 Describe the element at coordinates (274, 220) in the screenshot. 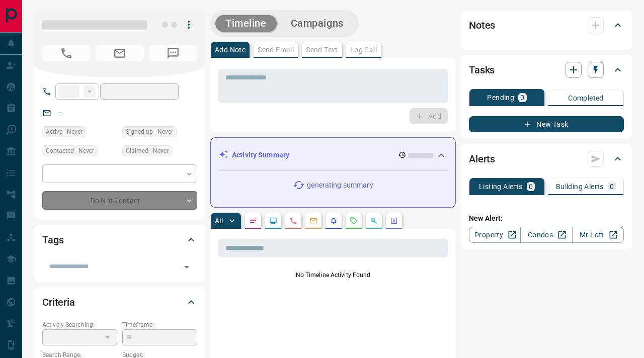

I see `svg: Lead Browsing Activity` at that location.